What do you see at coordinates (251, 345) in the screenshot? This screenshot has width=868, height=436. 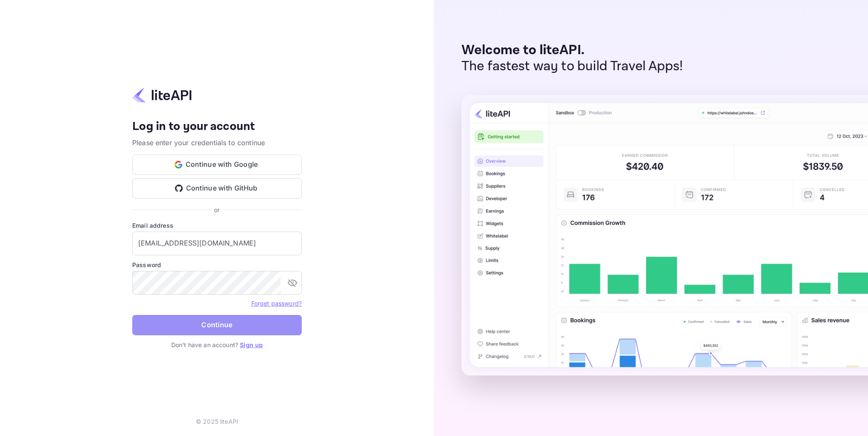 I see `a: Sign up` at bounding box center [251, 345].